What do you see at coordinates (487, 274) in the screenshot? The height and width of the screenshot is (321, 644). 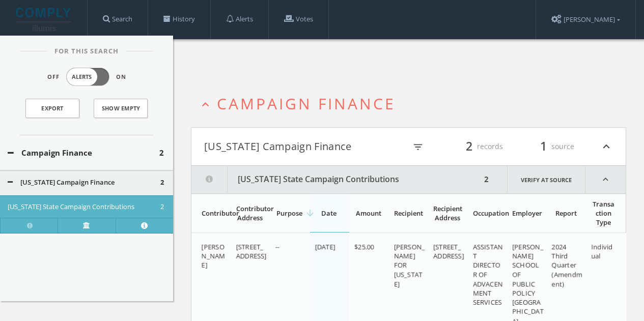 I see `span: ASSISTANT DIRECTOR OF ADVACENMENT SERVICES` at bounding box center [487, 274].